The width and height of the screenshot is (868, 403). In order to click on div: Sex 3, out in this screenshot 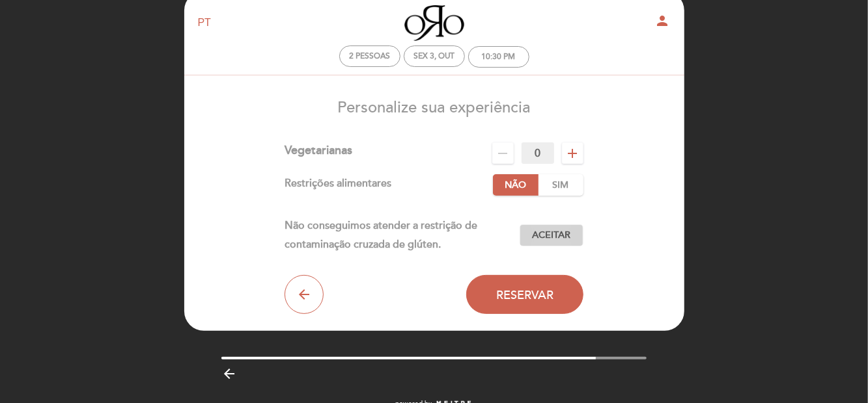, I will do `click(434, 56)`.